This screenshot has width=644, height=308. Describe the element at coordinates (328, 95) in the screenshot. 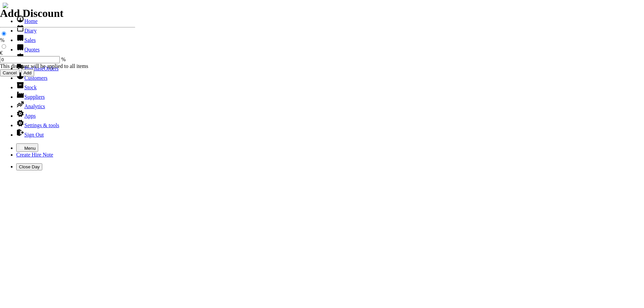

I see `li: Suppliers` at that location.